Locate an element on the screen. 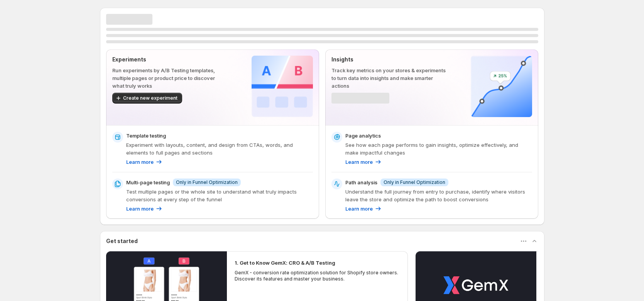 The width and height of the screenshot is (644, 301). p: Test multiple pages or the whole site to understand what truly impacts conversions at every step ... is located at coordinates (219, 196).